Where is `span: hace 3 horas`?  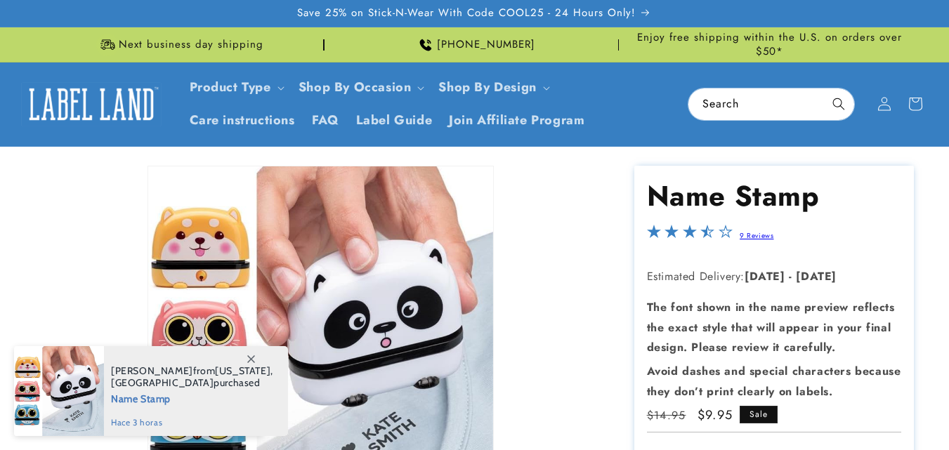 span: hace 3 horas is located at coordinates (192, 423).